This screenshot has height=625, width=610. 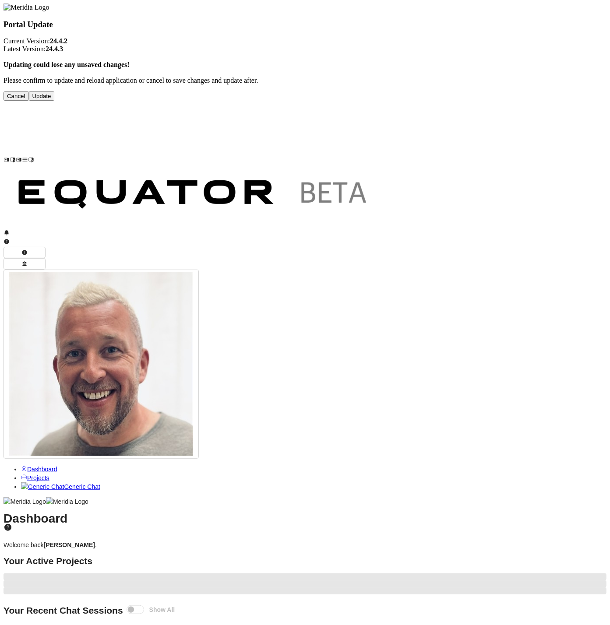 What do you see at coordinates (305, 610) in the screenshot?
I see `h2: Your Recent Chat Sessions` at bounding box center [305, 610].